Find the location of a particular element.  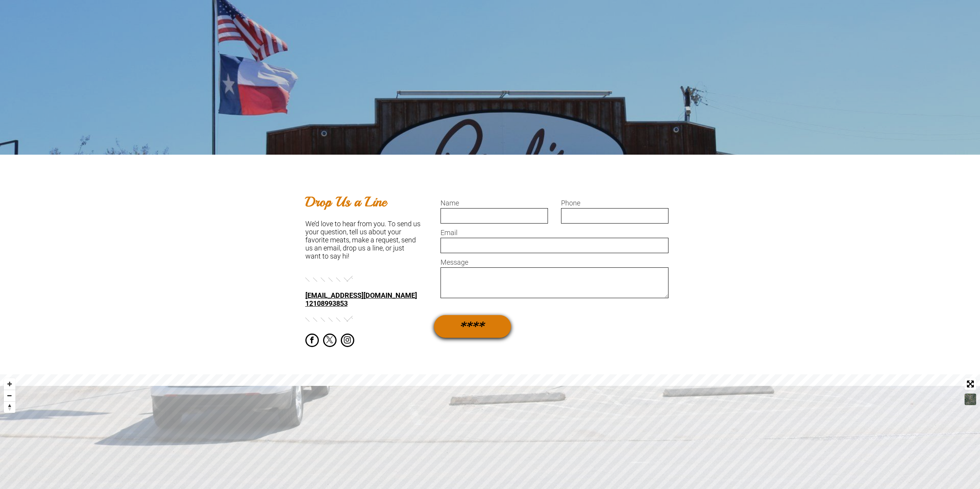

label: Email is located at coordinates (554, 232).